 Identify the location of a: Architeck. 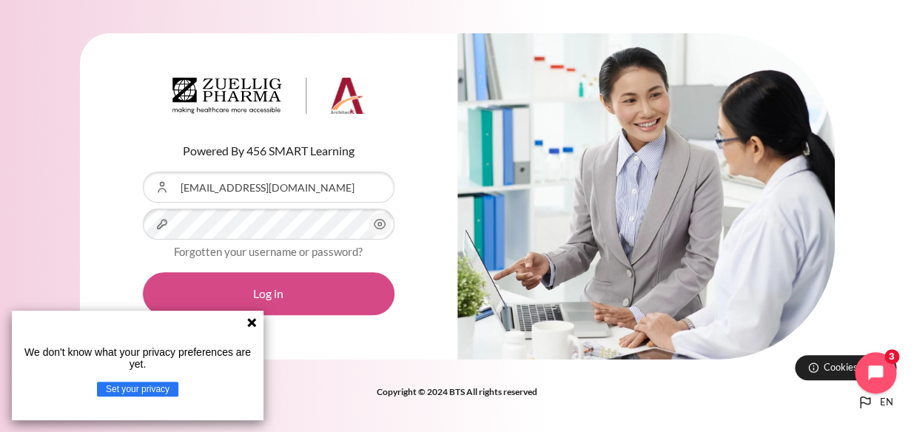
(269, 99).